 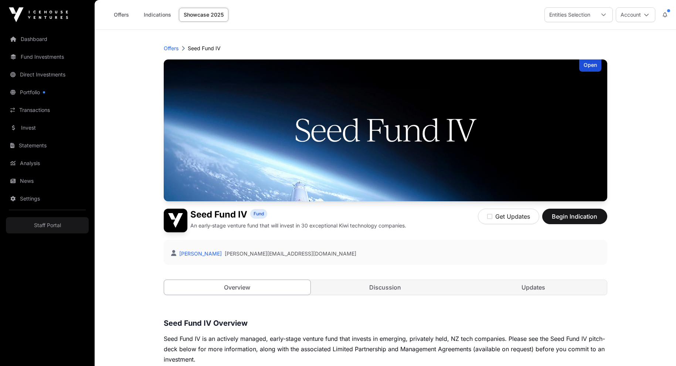 I want to click on a: Indications, so click(x=157, y=15).